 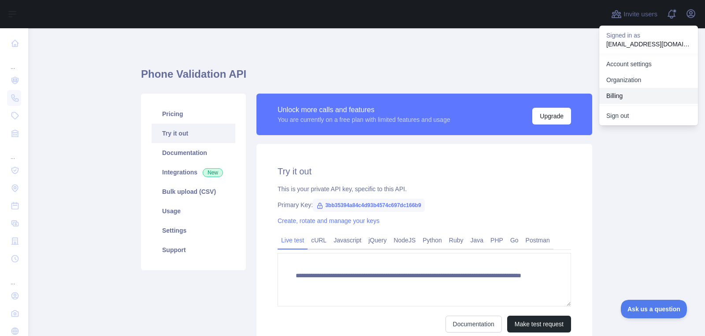 What do you see at coordinates (539, 324) in the screenshot?
I see `button: Make test request` at bounding box center [539, 324].